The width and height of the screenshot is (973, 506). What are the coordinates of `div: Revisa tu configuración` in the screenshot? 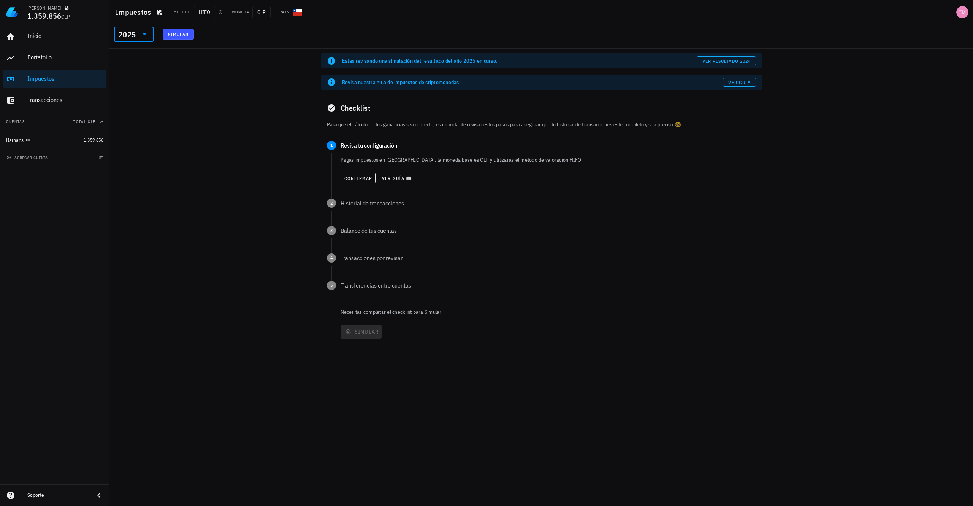 It's located at (548, 145).